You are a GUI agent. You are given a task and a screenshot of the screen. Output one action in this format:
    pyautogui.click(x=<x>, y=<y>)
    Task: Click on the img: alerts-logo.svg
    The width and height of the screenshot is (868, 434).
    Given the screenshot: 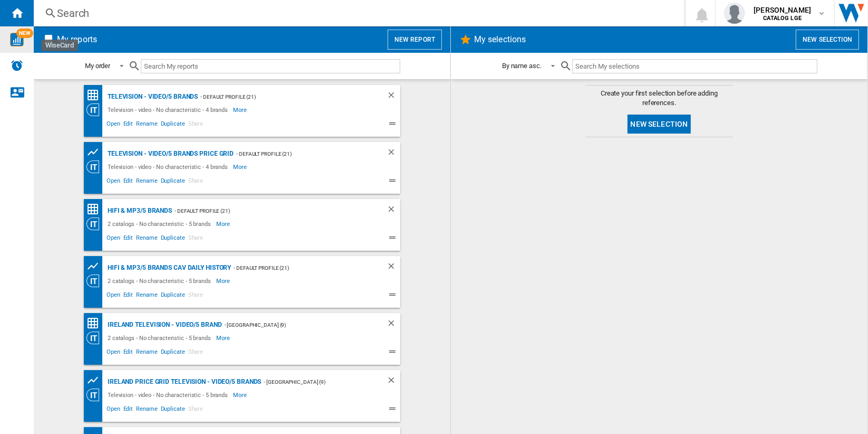 What is the action you would take?
    pyautogui.click(x=17, y=65)
    